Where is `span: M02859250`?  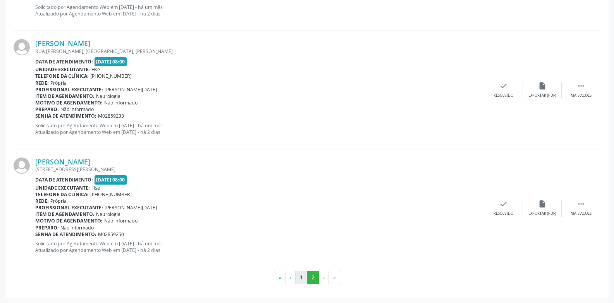 span: M02859250 is located at coordinates (111, 234).